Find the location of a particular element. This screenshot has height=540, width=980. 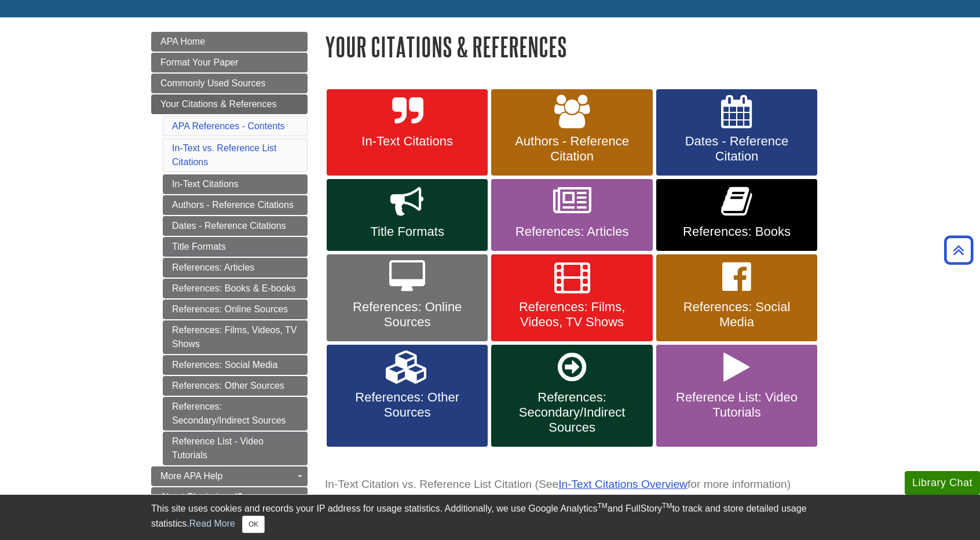

a: References: Books & E-books is located at coordinates (235, 288).